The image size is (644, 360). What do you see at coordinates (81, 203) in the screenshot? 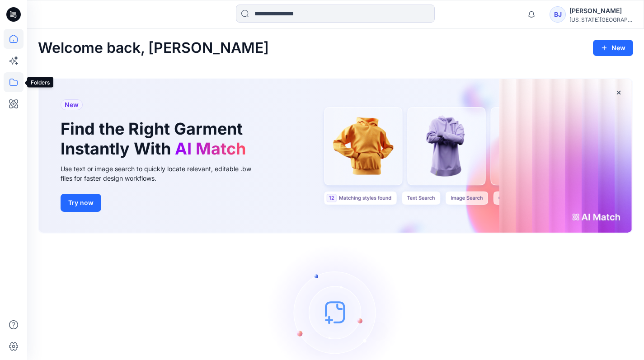
I see `a: Try now` at bounding box center [81, 203].